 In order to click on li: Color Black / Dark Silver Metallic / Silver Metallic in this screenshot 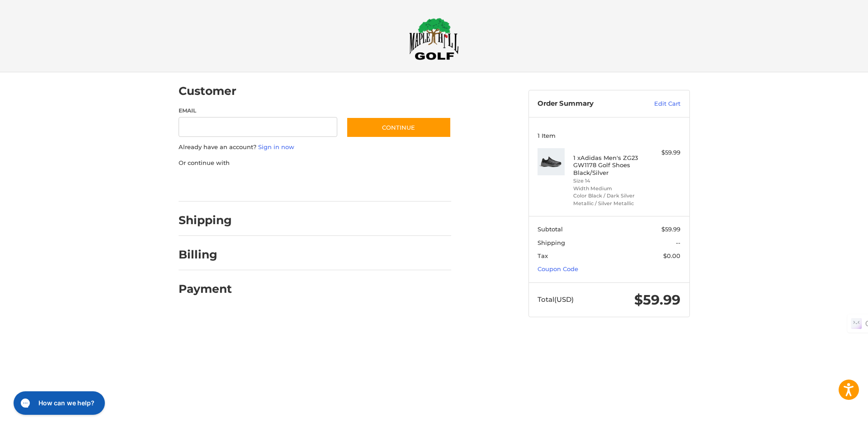, I will do `click(607, 199)`.